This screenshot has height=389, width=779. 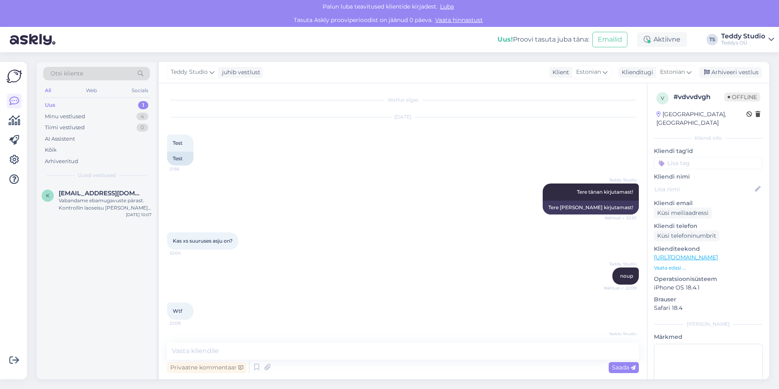 I want to click on p: Safari 18.4, so click(x=708, y=308).